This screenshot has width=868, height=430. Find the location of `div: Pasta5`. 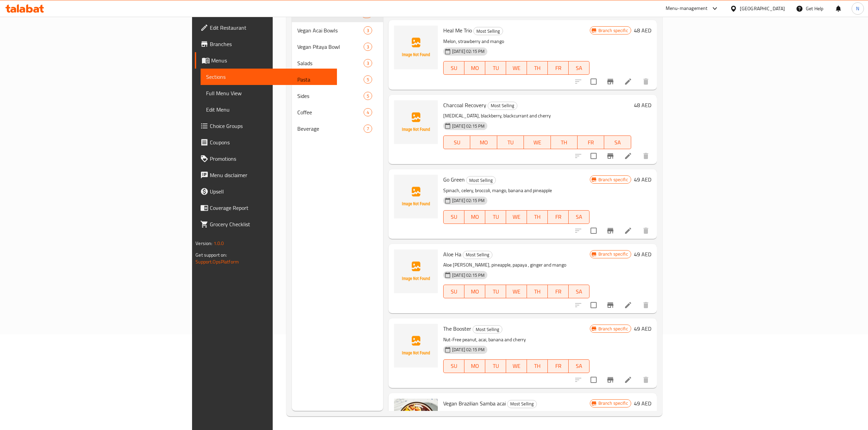

div: Pasta5 is located at coordinates (337, 80).